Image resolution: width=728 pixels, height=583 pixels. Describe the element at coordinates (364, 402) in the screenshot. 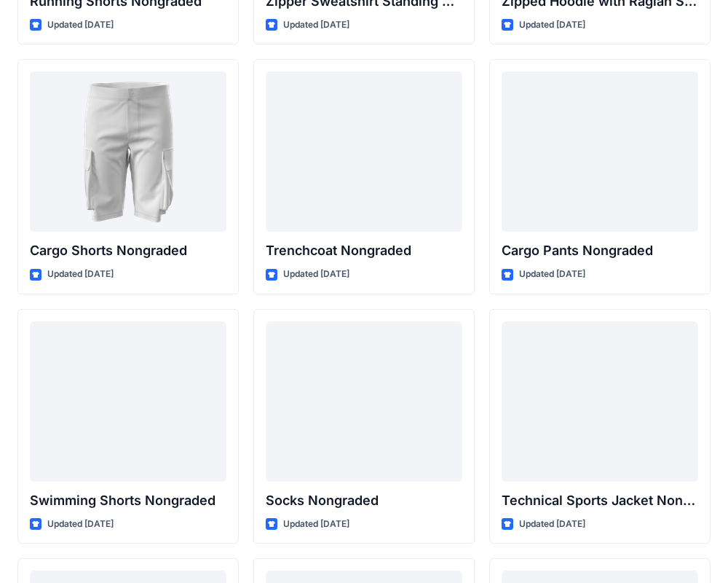

I see `a: Socks Nongraded` at that location.